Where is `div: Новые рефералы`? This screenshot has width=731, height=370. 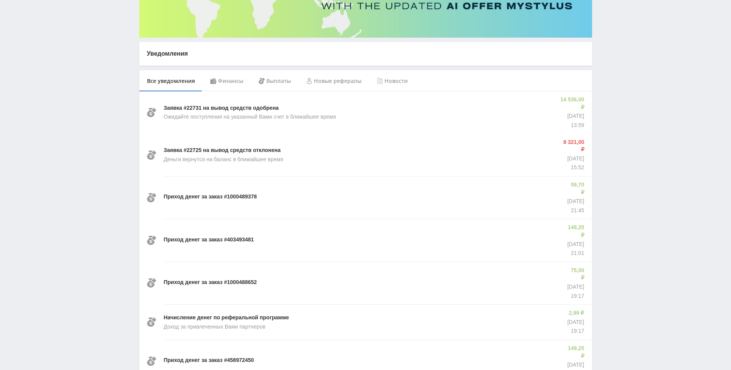 div: Новые рефералы is located at coordinates (334, 81).